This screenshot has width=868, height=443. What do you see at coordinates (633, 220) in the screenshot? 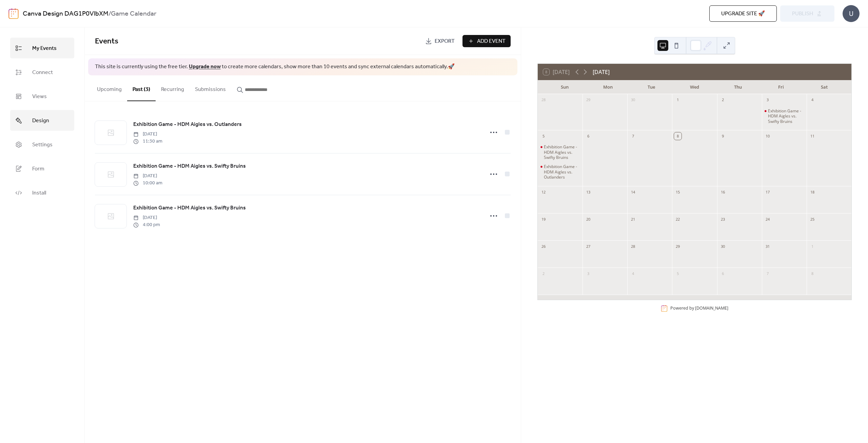
I see `div: 21` at bounding box center [633, 220].